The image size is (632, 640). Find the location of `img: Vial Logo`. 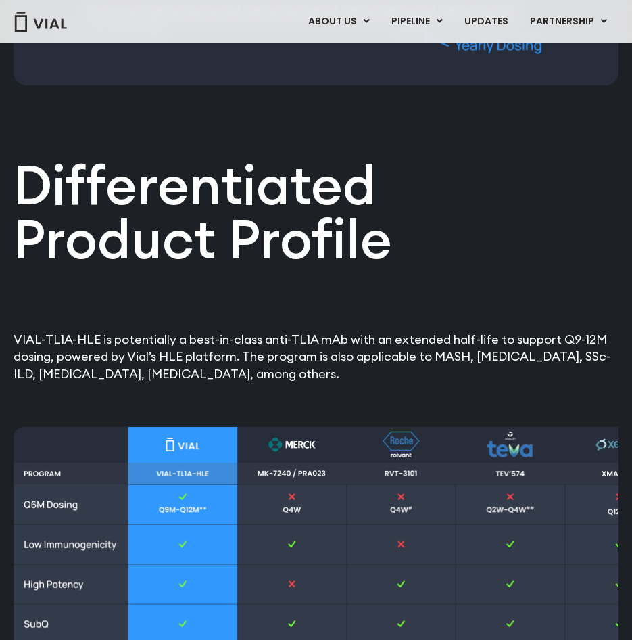

img: Vial Logo is located at coordinates (41, 22).